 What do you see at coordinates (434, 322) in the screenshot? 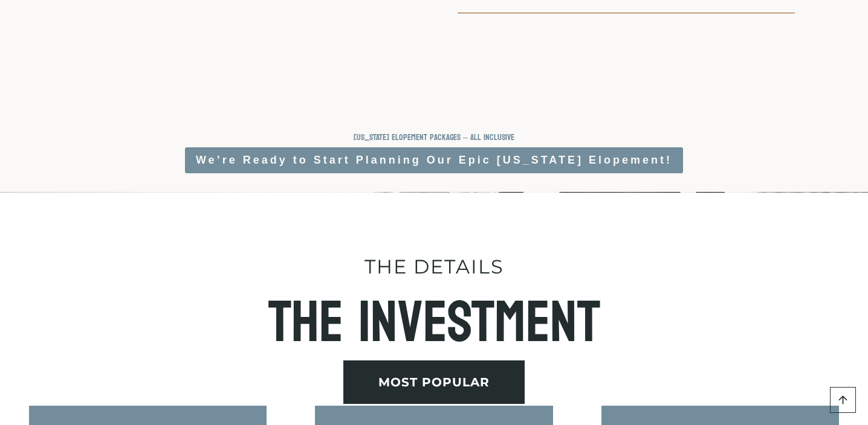
I see `h2: THE INVESTMENT` at bounding box center [434, 322].